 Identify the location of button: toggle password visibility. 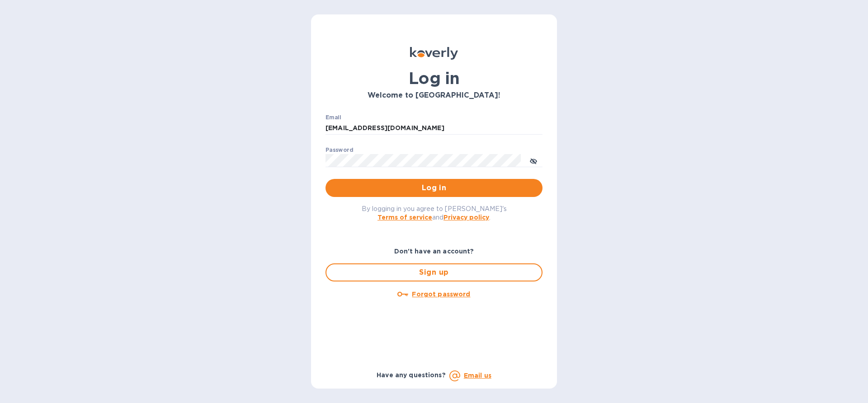
(533, 160).